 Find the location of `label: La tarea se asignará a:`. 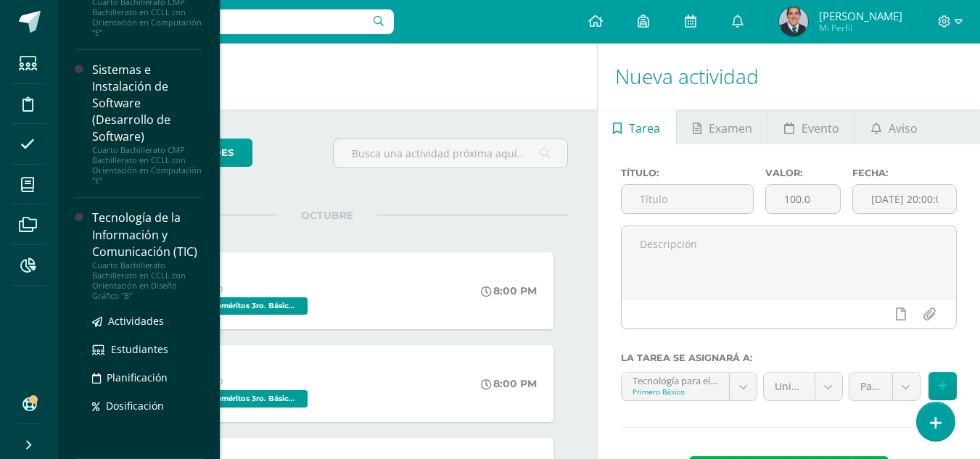

label: La tarea se asignará a: is located at coordinates (788, 358).